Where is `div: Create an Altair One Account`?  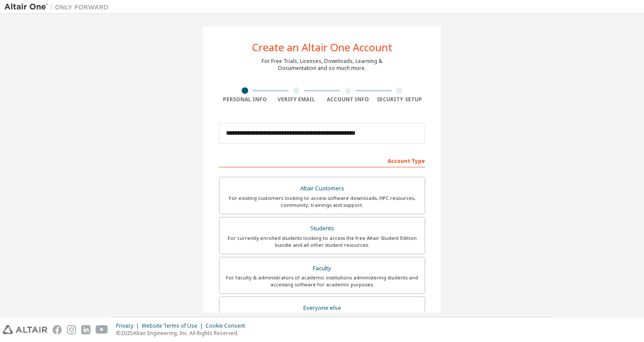
div: Create an Altair One Account is located at coordinates (322, 48).